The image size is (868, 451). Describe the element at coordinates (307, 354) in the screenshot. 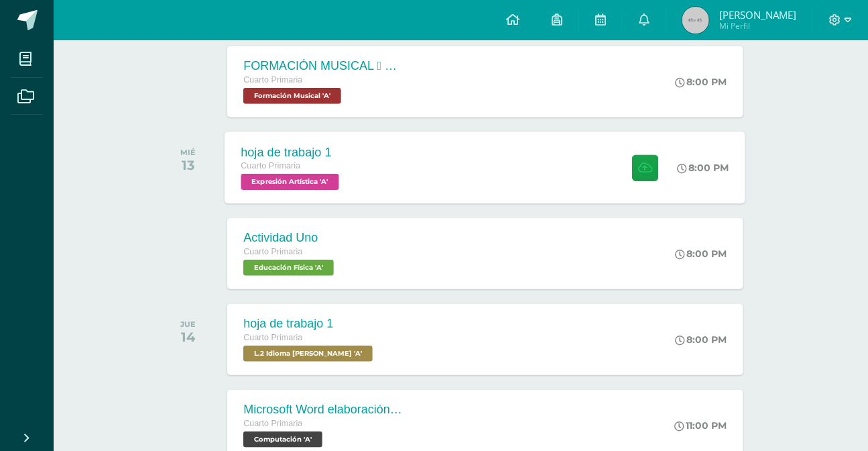

I see `span: L.2 Idioma Maya Kaqchikel 'A'` at that location.